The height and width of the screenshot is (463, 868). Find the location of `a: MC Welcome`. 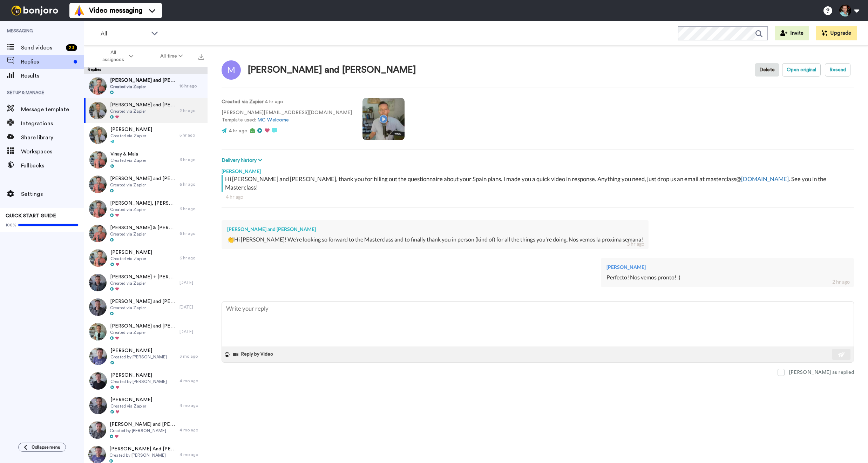

a: MC Welcome is located at coordinates (273, 120).